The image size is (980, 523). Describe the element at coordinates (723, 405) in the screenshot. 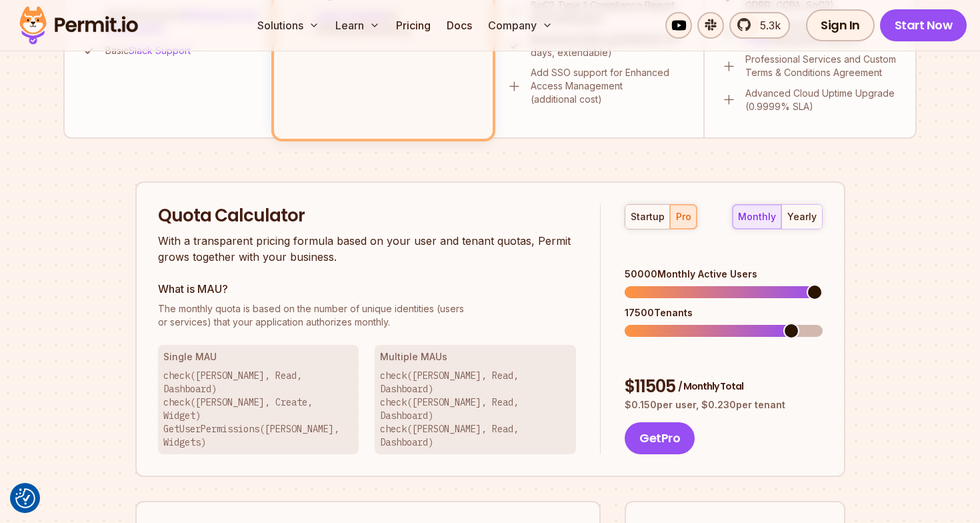

I see `p: $ 0.150 per user, $ 0.230 per tenant` at that location.